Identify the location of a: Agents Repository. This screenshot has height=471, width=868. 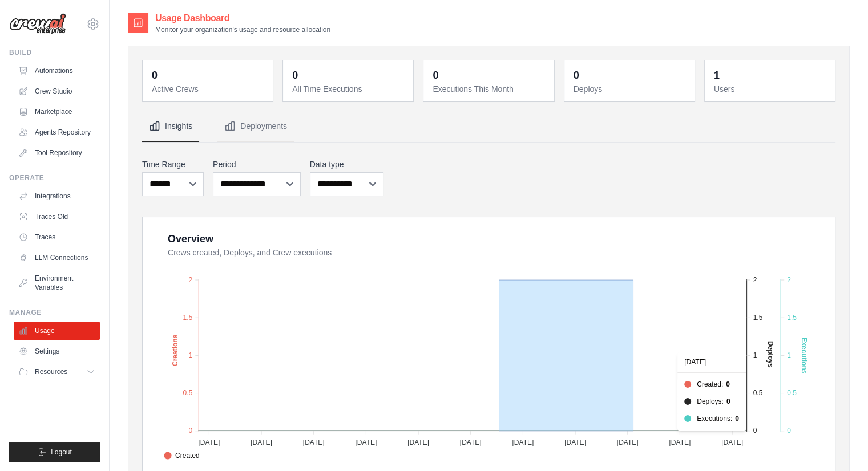
(56, 132).